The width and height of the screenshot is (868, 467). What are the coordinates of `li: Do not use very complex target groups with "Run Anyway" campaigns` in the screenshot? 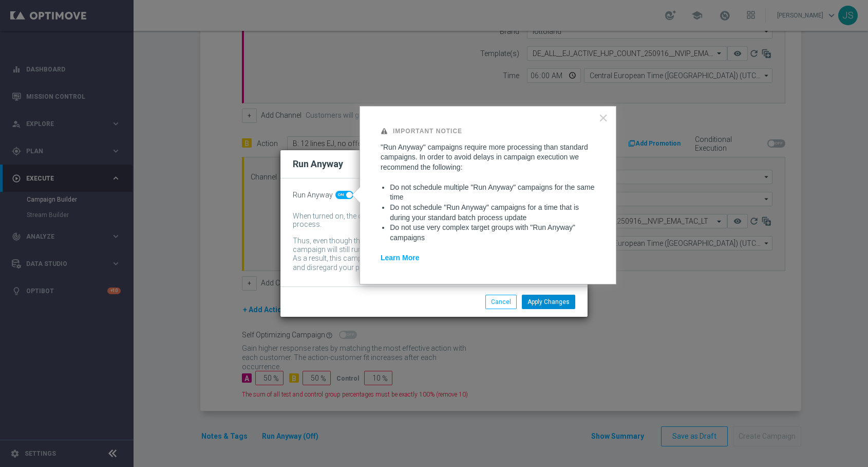 It's located at (493, 232).